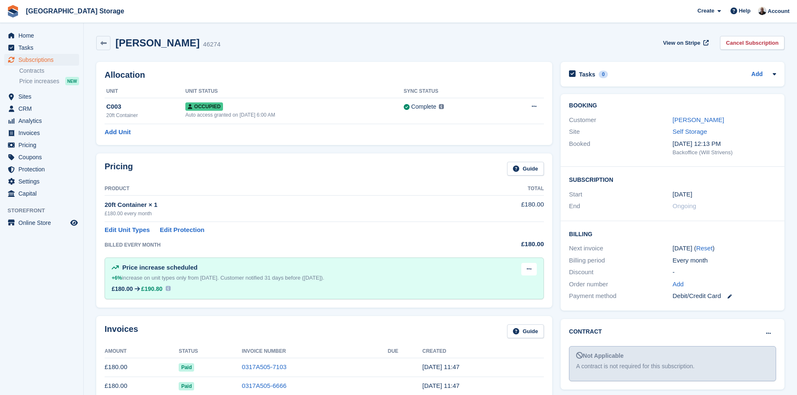 The height and width of the screenshot is (395, 797). I want to click on span: Coupons, so click(44, 157).